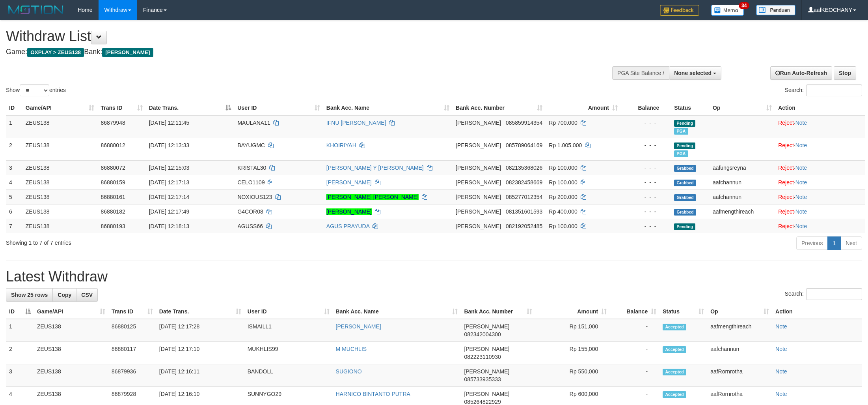 This screenshot has height=405, width=868. I want to click on th: ID, so click(14, 108).